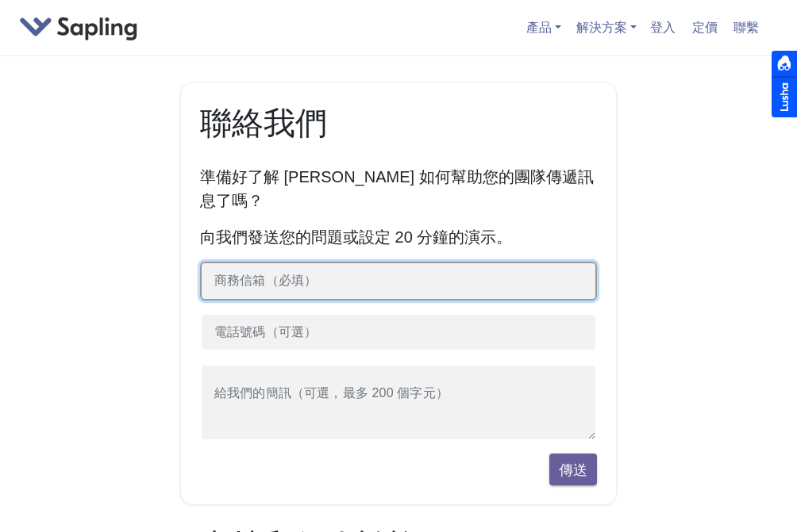 The height and width of the screenshot is (532, 797). Describe the element at coordinates (662, 27) in the screenshot. I see `a: 登入` at that location.